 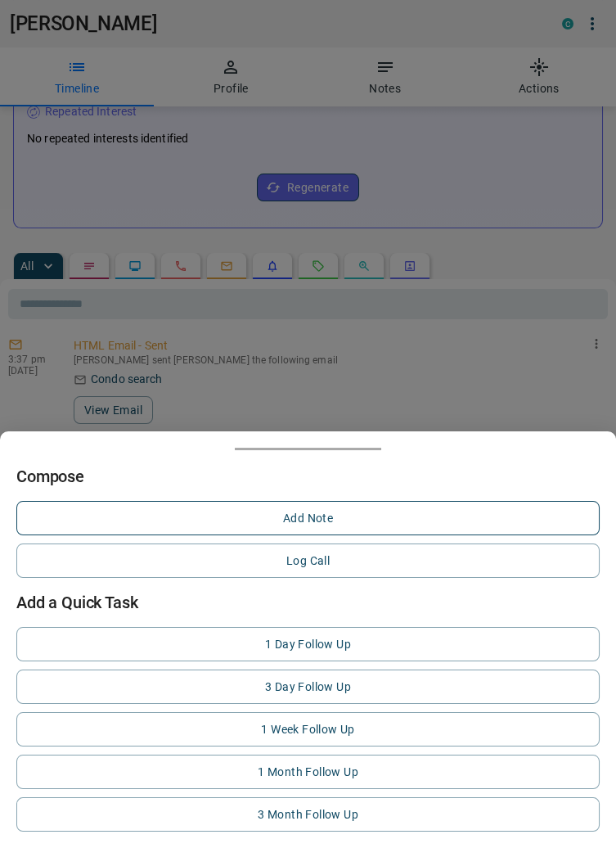 What do you see at coordinates (308, 476) in the screenshot?
I see `h2: Compose` at bounding box center [308, 476].